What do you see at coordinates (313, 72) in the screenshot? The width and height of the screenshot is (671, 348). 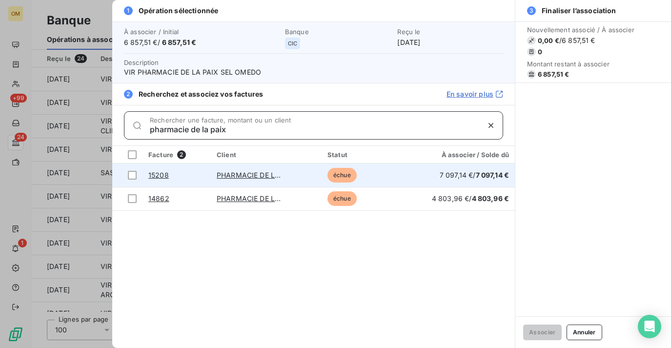 I see `span: VIR PHARMACIE DE LA PAIX SEL OMEDO` at bounding box center [313, 72].